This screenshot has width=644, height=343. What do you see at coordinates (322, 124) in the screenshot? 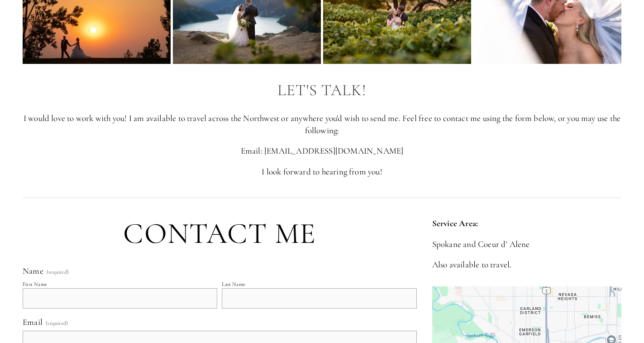
I see `p: I would love to work with you! I am available to travel across the Northwest or anywhere you'd wi...` at bounding box center [322, 124].